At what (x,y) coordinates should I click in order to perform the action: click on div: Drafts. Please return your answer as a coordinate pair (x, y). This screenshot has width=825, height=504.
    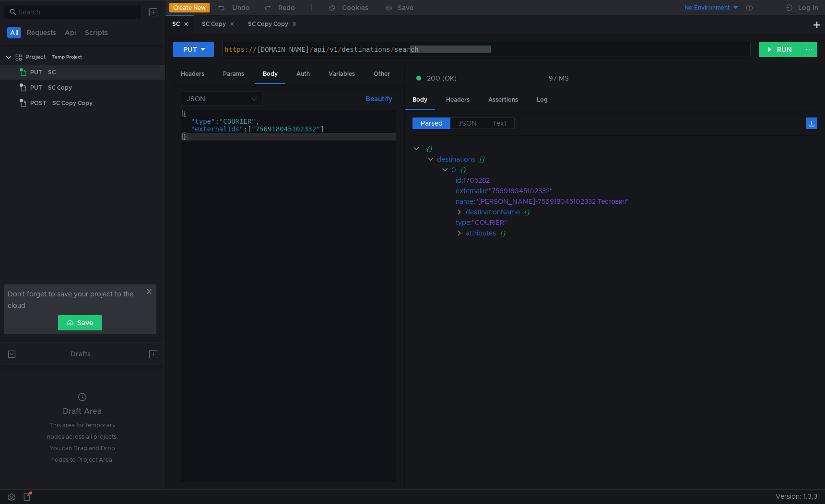
    Looking at the image, I should click on (80, 354).